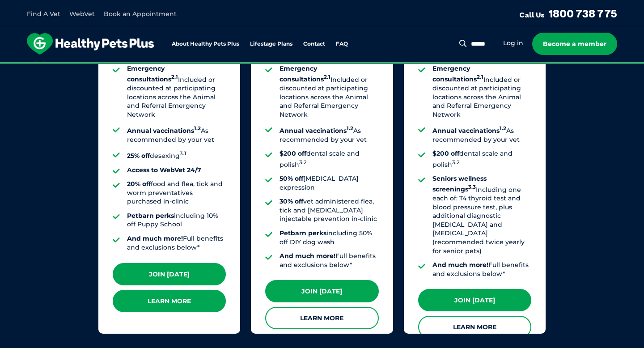 The width and height of the screenshot is (644, 348). I want to click on a: WebVet, so click(82, 14).